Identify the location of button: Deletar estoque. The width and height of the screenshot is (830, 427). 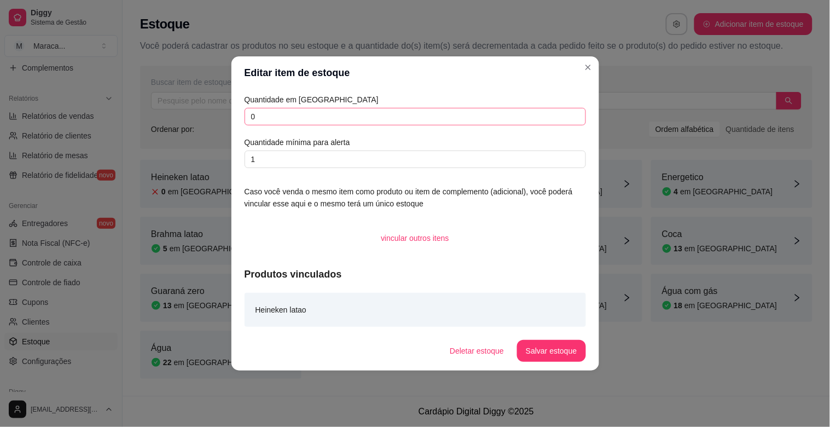
(476, 351).